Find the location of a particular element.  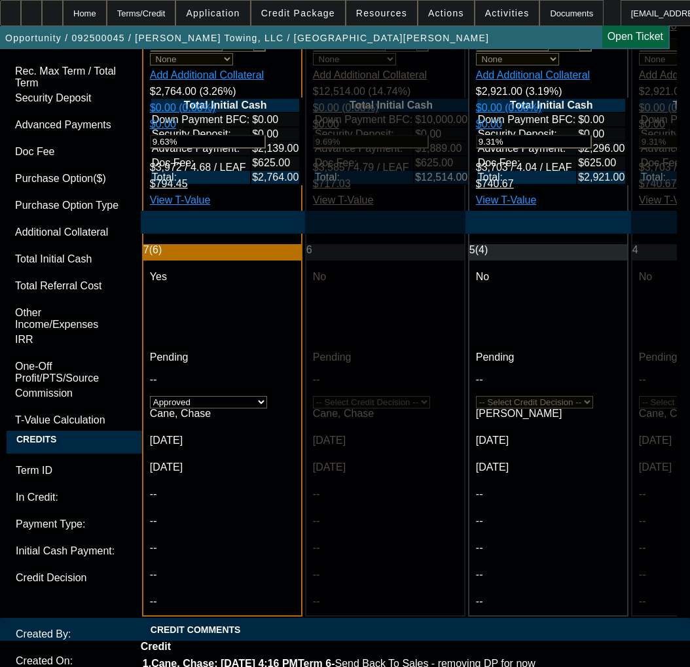

p: IRR is located at coordinates (70, 340).